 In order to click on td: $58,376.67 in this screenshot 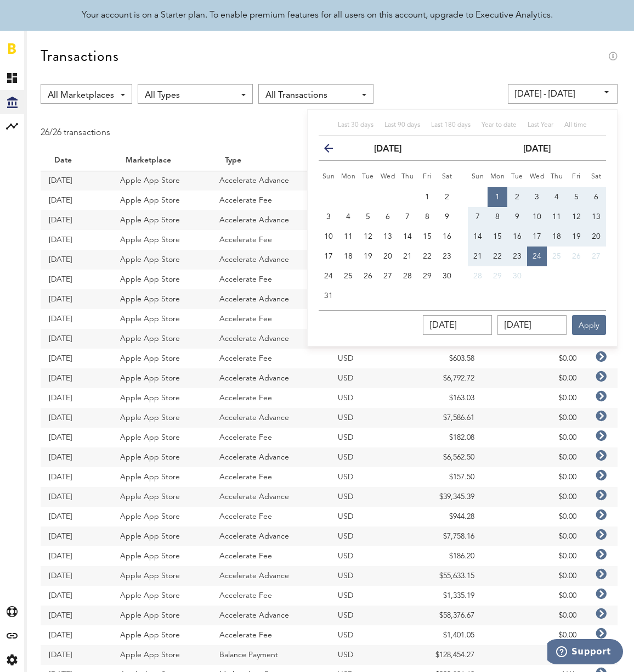, I will do `click(445, 615)`.